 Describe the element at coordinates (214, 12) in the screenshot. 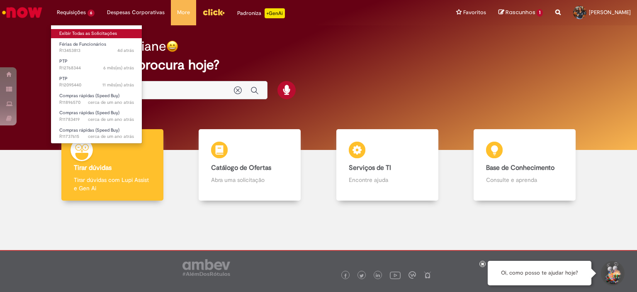

I see `img: click_logo_yellow_360x200.png` at that location.